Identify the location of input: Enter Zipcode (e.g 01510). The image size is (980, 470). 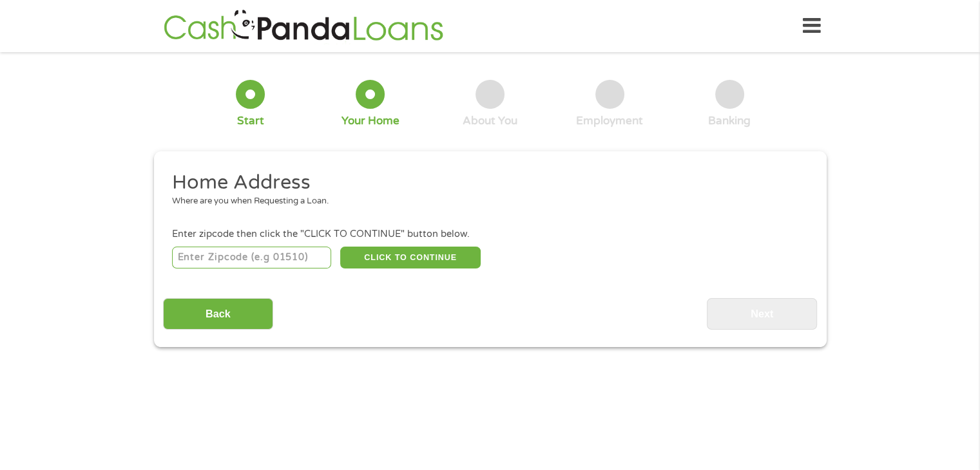
(251, 258).